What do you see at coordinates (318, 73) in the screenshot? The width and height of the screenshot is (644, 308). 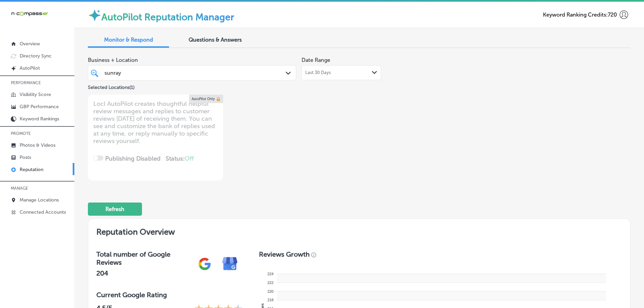 I see `span: Last 30 Days` at bounding box center [318, 73].